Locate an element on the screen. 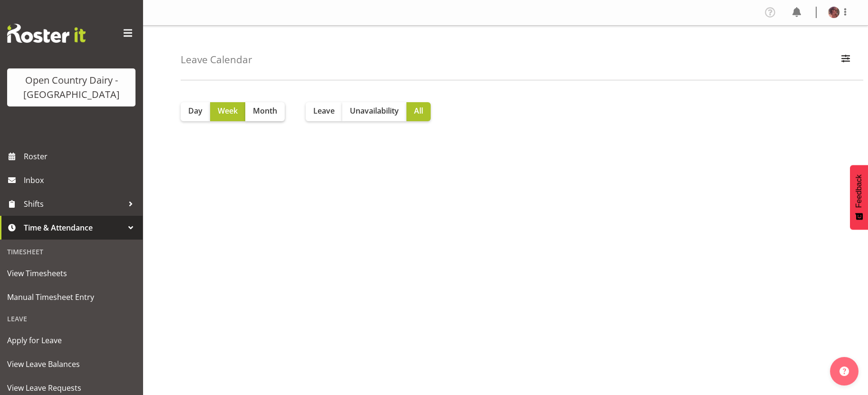  img: toni-crowhurstc2e1ec1ac8bd12af0fe9d4d76b0fc526.png is located at coordinates (834, 12).